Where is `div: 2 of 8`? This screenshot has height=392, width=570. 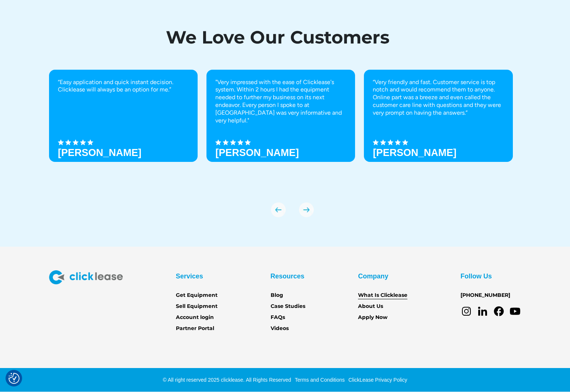 div: 2 of 8 is located at coordinates (281, 129).